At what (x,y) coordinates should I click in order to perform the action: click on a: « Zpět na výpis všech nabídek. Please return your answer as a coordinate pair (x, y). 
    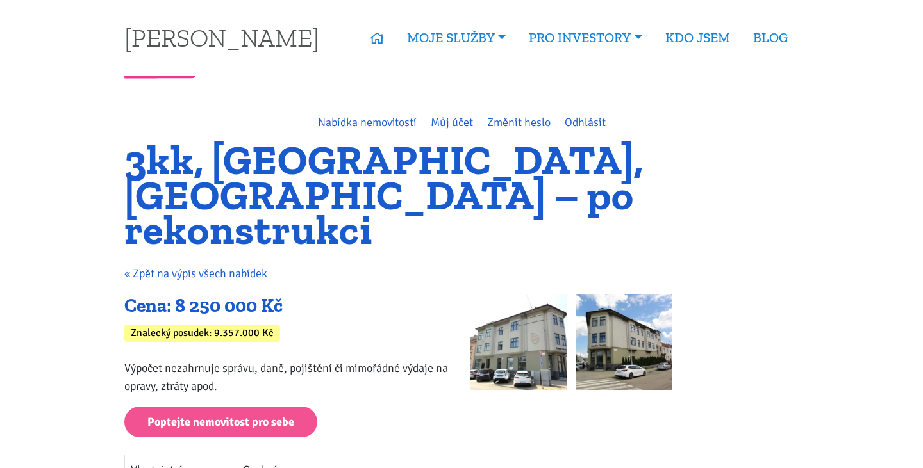
    Looking at the image, I should click on (195, 274).